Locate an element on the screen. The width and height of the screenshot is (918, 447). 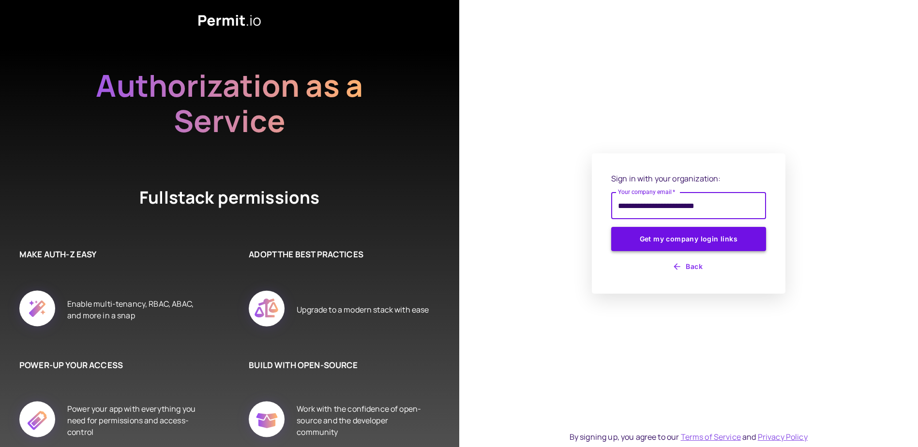
h6: ADOPT THE BEST PRACTICES is located at coordinates (339, 254).